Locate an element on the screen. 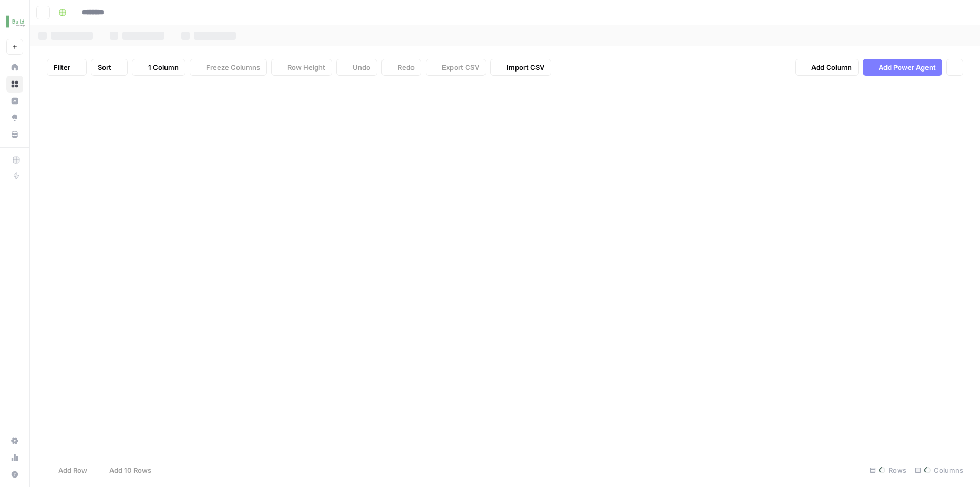 This screenshot has height=487, width=980. span: Row Height is located at coordinates (306, 67).